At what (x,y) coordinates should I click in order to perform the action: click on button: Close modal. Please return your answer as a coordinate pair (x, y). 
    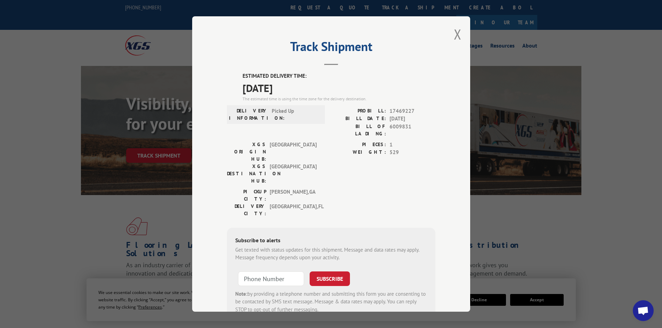
    Looking at the image, I should click on (458, 34).